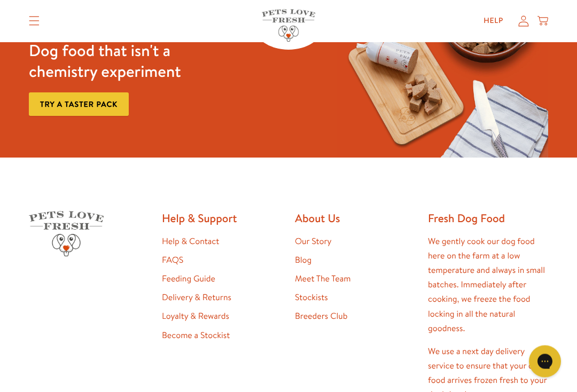 The image size is (577, 392). Describe the element at coordinates (312, 298) in the screenshot. I see `a: Stockists` at that location.